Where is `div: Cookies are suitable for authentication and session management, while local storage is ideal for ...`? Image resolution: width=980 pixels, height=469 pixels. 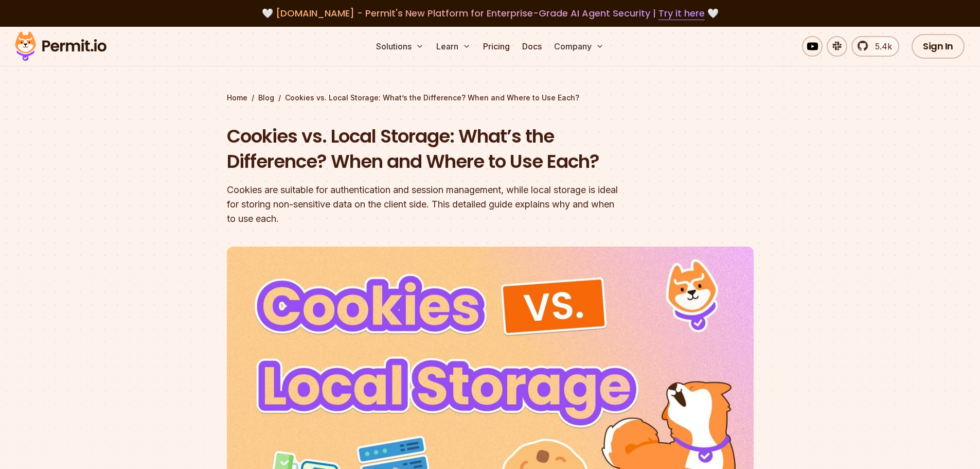 div: Cookies are suitable for authentication and session management, while local storage is ideal for ... is located at coordinates (424, 205).